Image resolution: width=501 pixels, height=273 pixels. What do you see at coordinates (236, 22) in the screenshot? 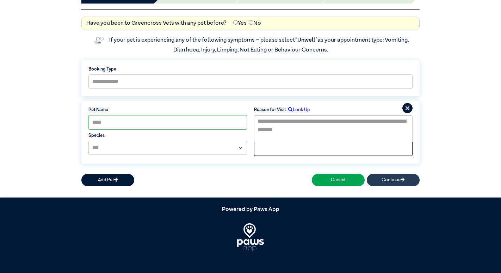
I see `input: Yes` at bounding box center [236, 22].